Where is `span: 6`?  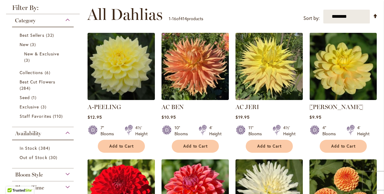
span: 6 is located at coordinates (48, 72).